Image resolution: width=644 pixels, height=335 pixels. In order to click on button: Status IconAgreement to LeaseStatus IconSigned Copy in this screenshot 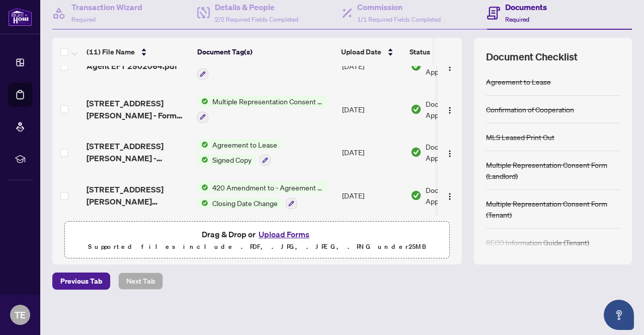, I will do `click(239, 153)`.